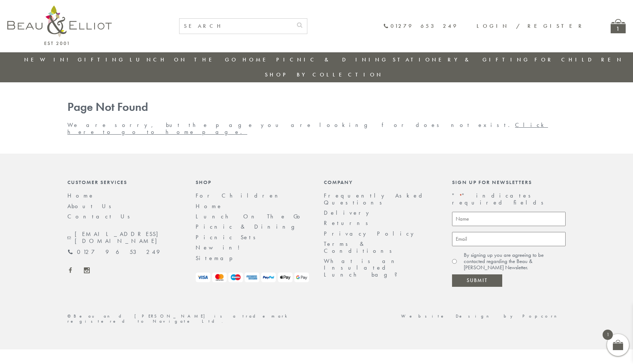 The image size is (633, 364). What do you see at coordinates (101, 216) in the screenshot?
I see `a: Contact Us` at bounding box center [101, 216].